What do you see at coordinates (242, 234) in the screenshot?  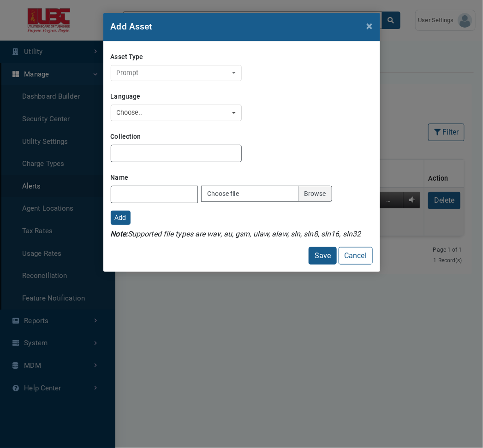 I see `p: Supported file types are wav, au, gsm, ulaw, alaw, sln, sln8, sln16, sln32` at bounding box center [242, 234].